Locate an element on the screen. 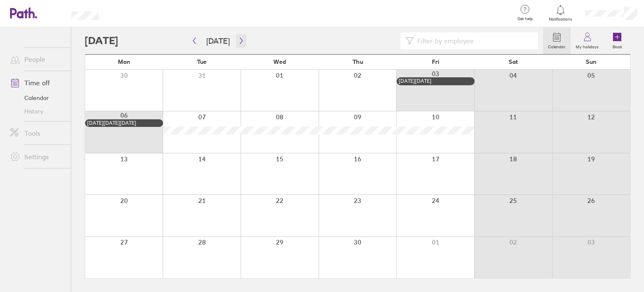 The width and height of the screenshot is (644, 292). a: Time off is located at coordinates (37, 83).